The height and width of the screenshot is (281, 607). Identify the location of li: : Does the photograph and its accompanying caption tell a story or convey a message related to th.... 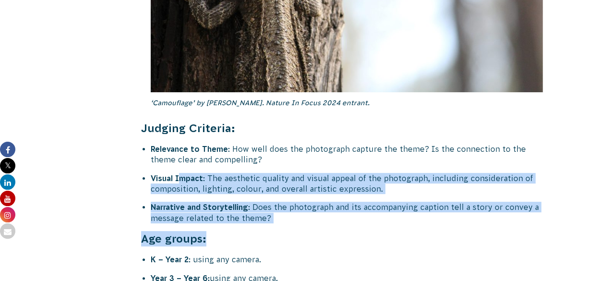
(352, 212).